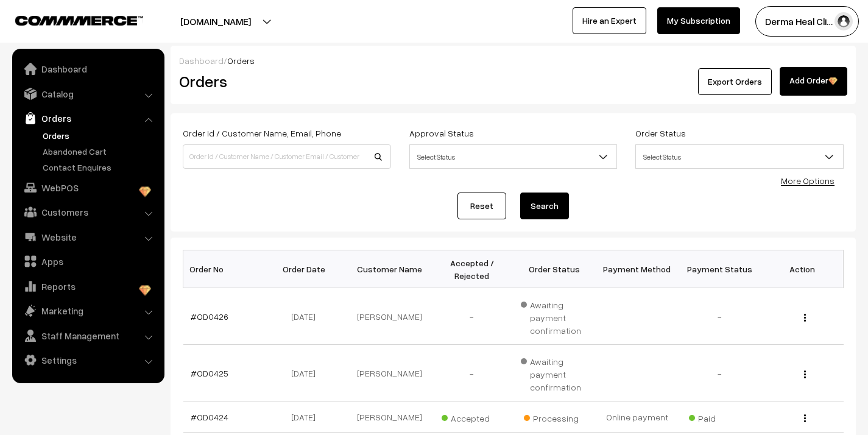 The width and height of the screenshot is (868, 435). I want to click on th: Payment Method, so click(637, 269).